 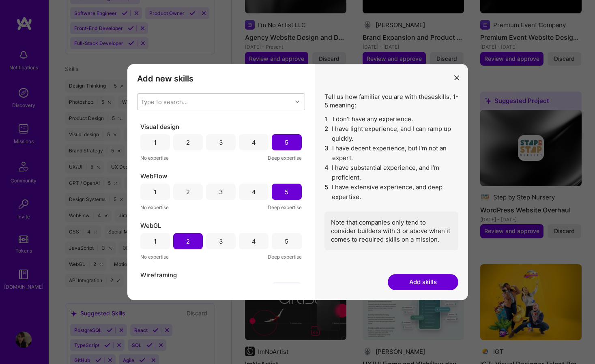 I want to click on span: 1, so click(x=327, y=119).